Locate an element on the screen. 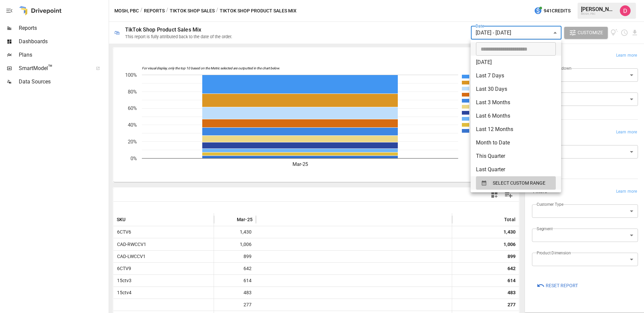 This screenshot has height=313, width=644. li: Last 7 Days is located at coordinates (516, 76).